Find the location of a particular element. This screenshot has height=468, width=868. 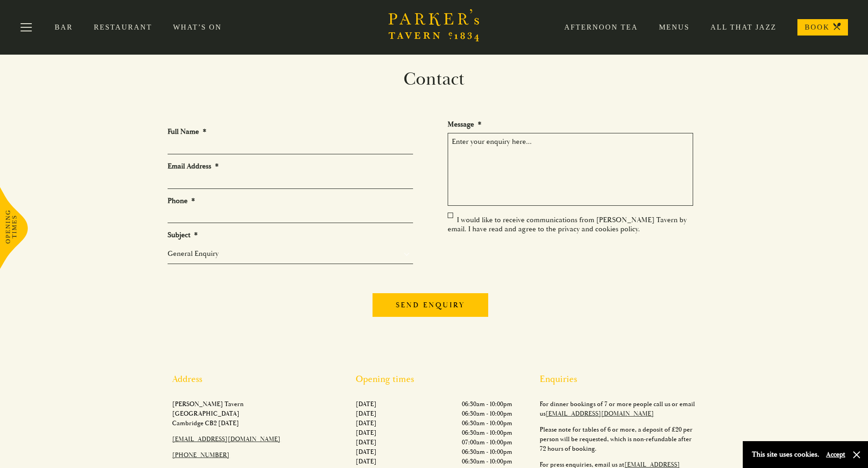

h2: Enquiries is located at coordinates (617, 379).